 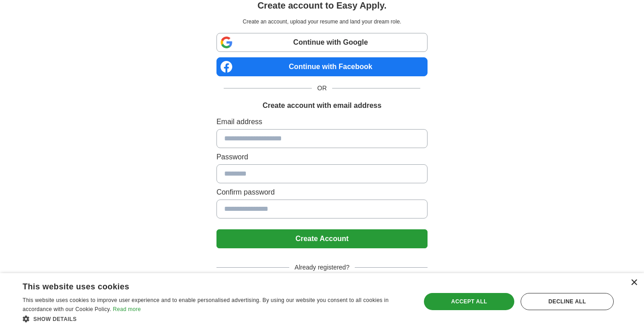 I want to click on div: Close, so click(x=634, y=283).